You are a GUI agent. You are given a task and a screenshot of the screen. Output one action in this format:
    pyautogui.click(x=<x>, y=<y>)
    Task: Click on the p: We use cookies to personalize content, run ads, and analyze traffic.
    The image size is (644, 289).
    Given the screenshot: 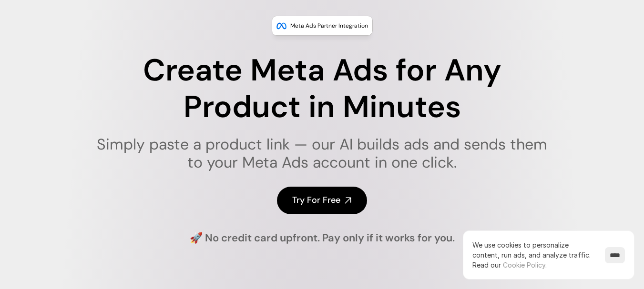 What is the action you would take?
    pyautogui.click(x=534, y=255)
    